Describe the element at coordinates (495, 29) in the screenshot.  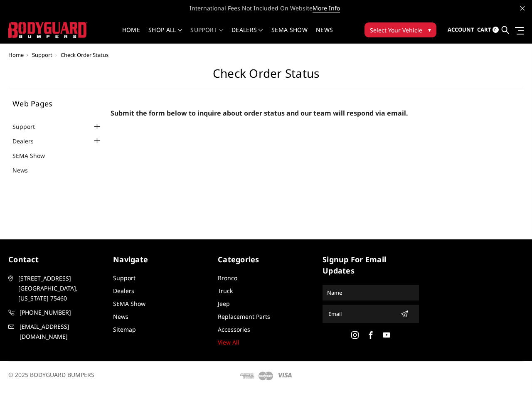
I see `span: 0` at that location.